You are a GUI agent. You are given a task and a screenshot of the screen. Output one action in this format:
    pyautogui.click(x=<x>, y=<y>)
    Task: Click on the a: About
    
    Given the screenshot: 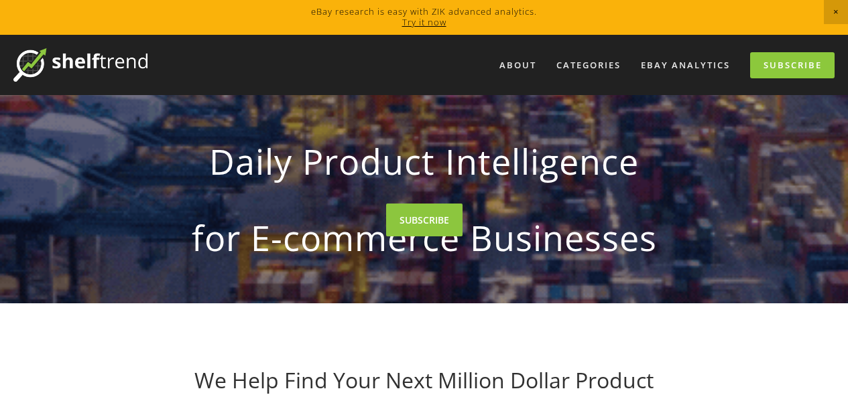 What is the action you would take?
    pyautogui.click(x=517, y=65)
    